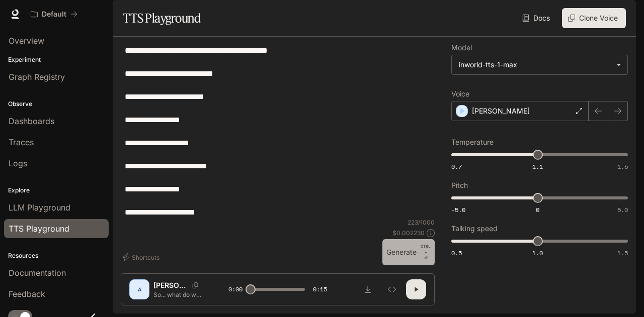 The height and width of the screenshot is (317, 644). Describe the element at coordinates (392, 289) in the screenshot. I see `button: Inspect` at that location.